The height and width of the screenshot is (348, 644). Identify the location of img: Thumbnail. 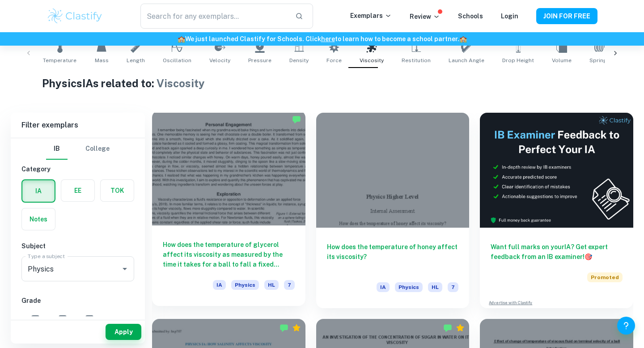
(556, 170).